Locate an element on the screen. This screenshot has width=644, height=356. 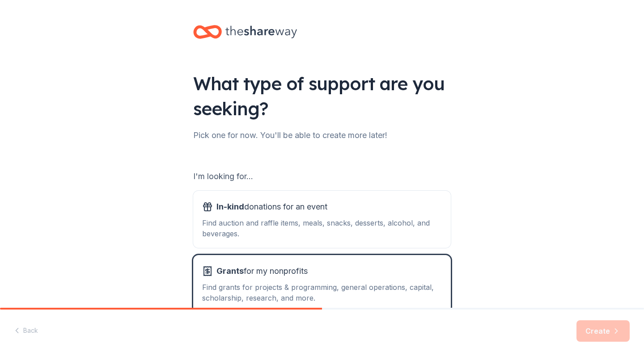
div: What type of support are you seeking? is located at coordinates (322, 96).